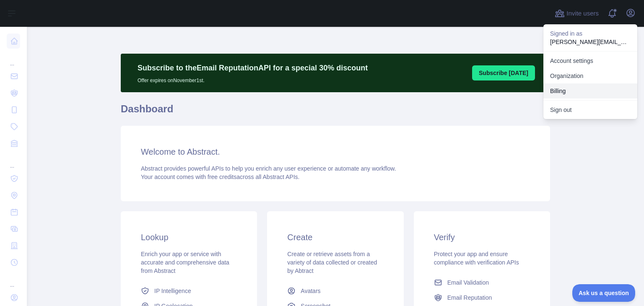  I want to click on h3: Welcome to Abstract., so click(335, 152).